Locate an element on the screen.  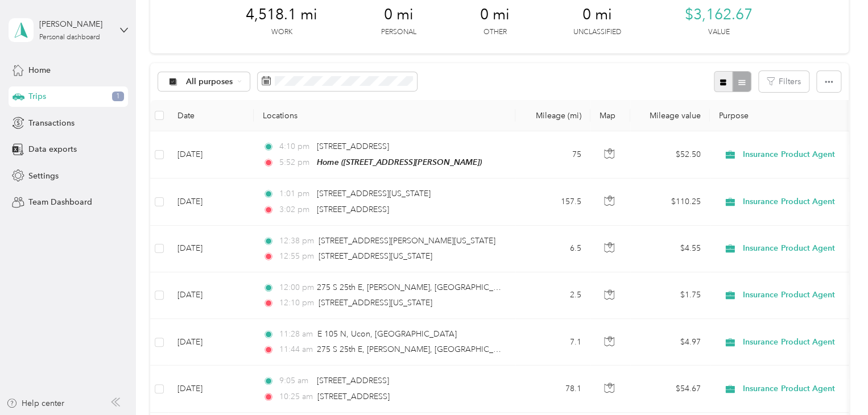
td: 2.5 is located at coordinates (553, 296).